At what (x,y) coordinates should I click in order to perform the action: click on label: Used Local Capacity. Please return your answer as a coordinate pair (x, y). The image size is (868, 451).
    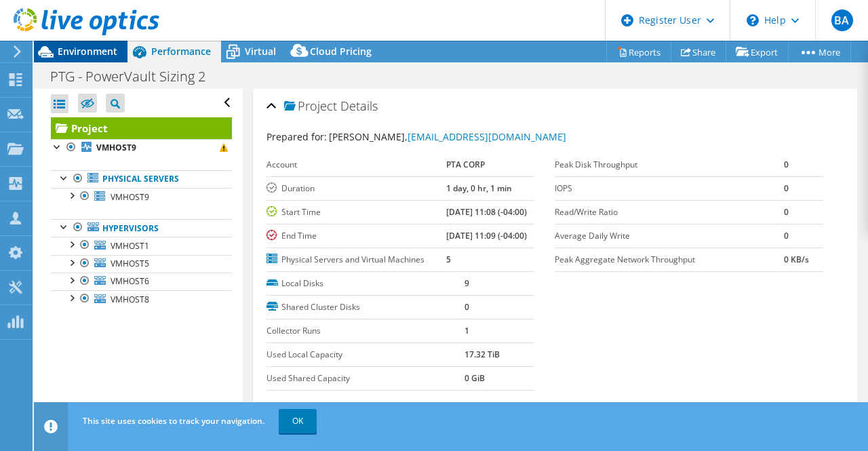
    Looking at the image, I should click on (365, 355).